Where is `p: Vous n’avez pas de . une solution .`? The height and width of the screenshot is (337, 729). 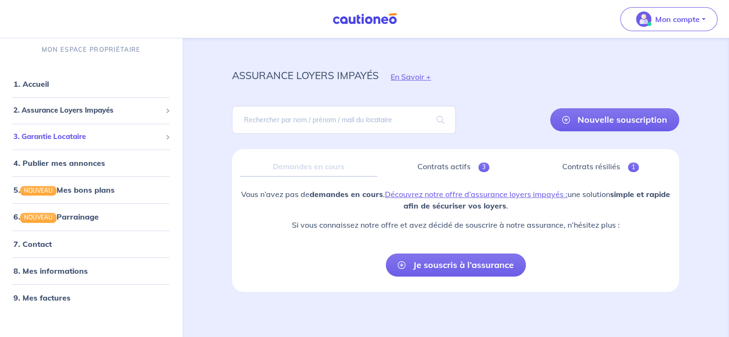
p: Vous n’avez pas de . une solution . is located at coordinates (455, 200).